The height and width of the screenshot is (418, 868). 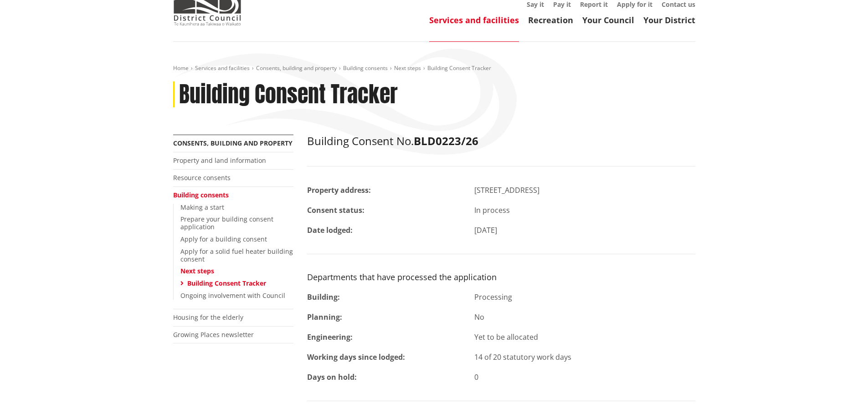 I want to click on a: Growing Places newsletter, so click(x=213, y=335).